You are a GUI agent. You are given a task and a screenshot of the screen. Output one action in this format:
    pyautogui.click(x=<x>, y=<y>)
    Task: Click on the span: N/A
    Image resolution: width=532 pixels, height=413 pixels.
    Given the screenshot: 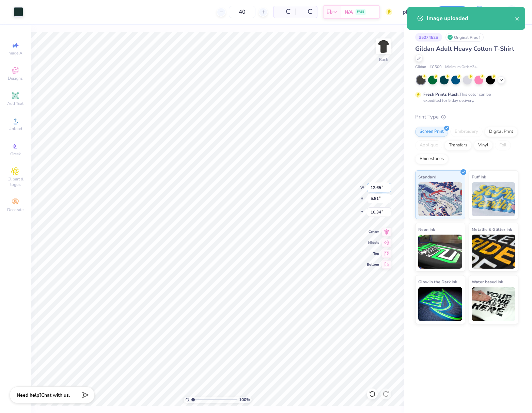 What is the action you would take?
    pyautogui.click(x=349, y=12)
    